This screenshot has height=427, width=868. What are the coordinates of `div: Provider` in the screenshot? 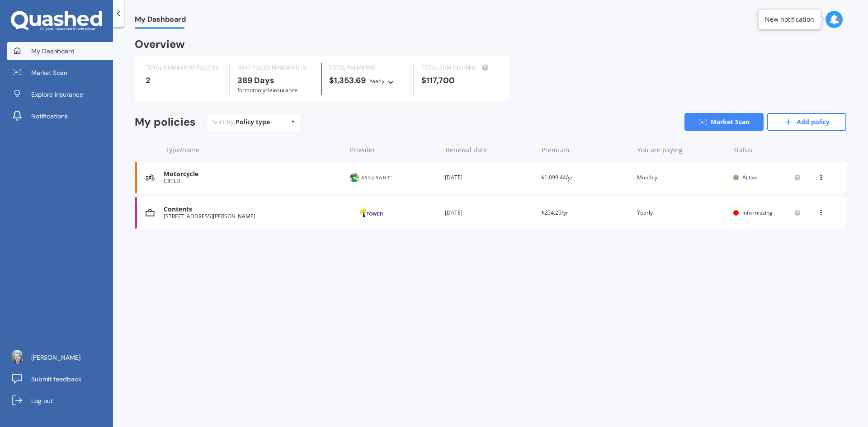 It's located at (394, 150).